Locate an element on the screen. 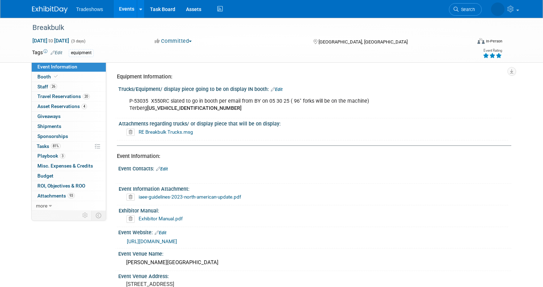  img: ExhibitDay is located at coordinates (50, 10).